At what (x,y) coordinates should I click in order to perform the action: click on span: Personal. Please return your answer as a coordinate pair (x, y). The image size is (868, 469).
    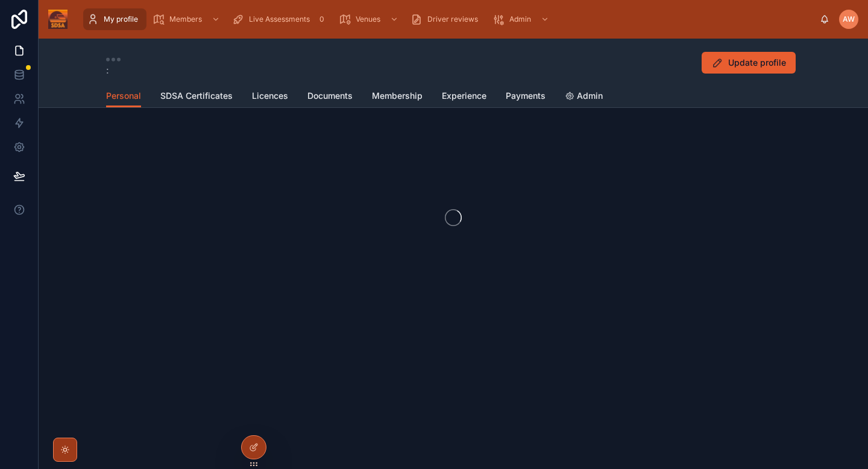
    Looking at the image, I should click on (124, 95).